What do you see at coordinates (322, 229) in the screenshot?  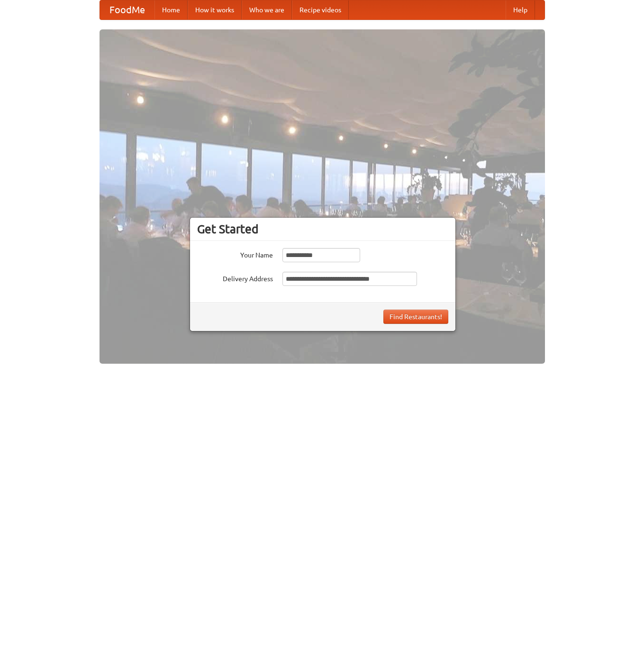 I see `h3: Get Started` at bounding box center [322, 229].